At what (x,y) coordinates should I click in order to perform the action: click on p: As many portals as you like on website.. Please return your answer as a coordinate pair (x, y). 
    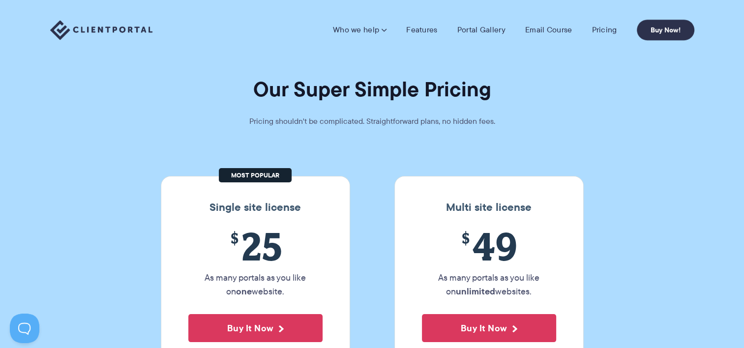
    Looking at the image, I should click on (255, 285).